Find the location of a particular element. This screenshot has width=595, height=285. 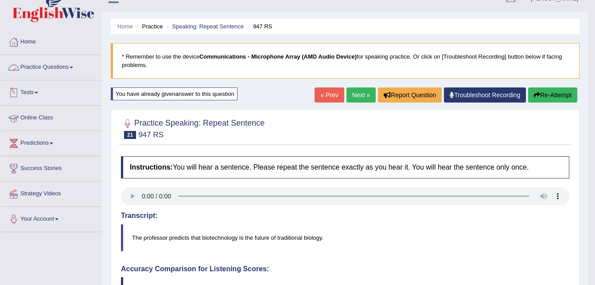

a: Predictions is located at coordinates (51, 142).